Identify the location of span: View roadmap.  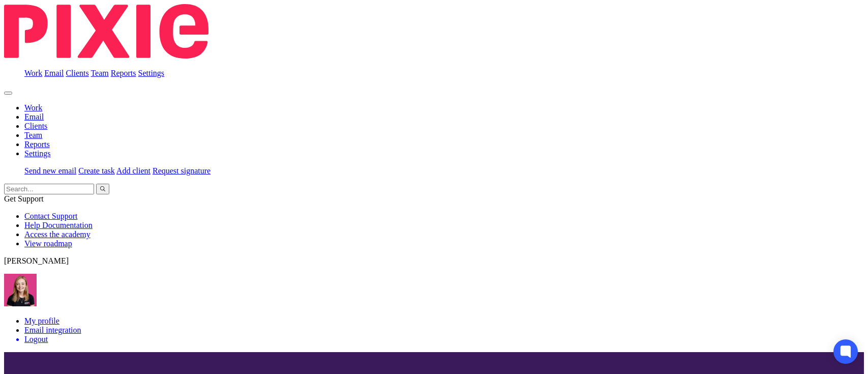
(48, 243).